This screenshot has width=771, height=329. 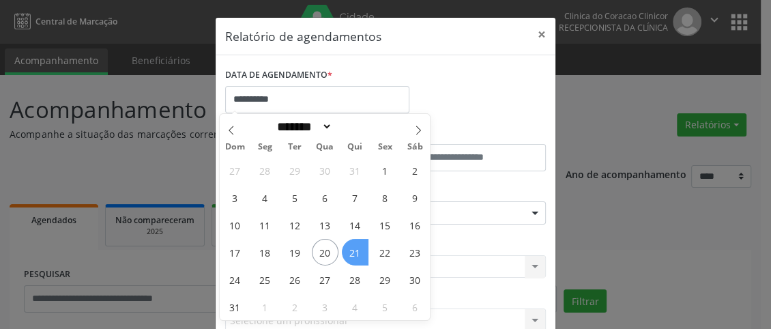 What do you see at coordinates (325, 252) in the screenshot?
I see `span: Agosto 20, 2025` at bounding box center [325, 252].